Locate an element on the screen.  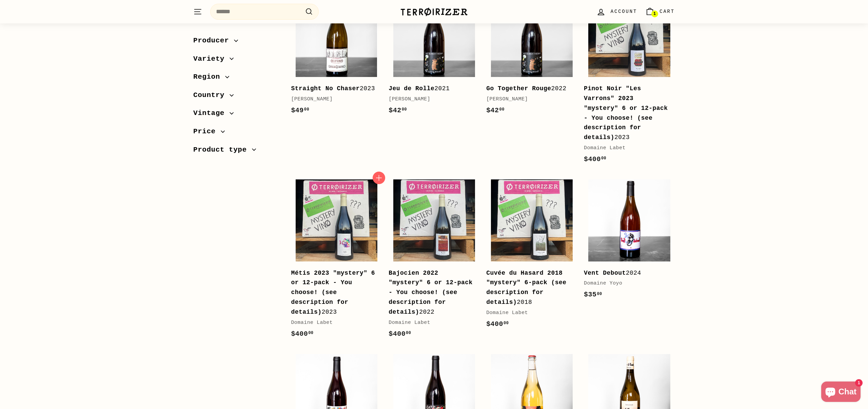
button: Product type is located at coordinates (236, 151).